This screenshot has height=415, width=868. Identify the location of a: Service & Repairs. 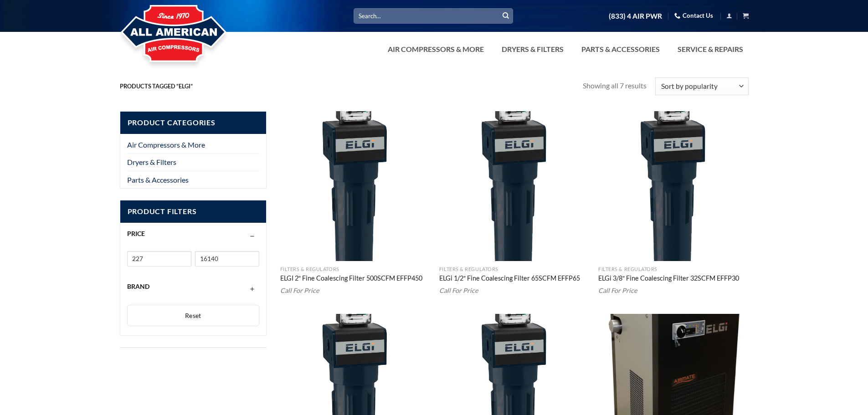
(710, 49).